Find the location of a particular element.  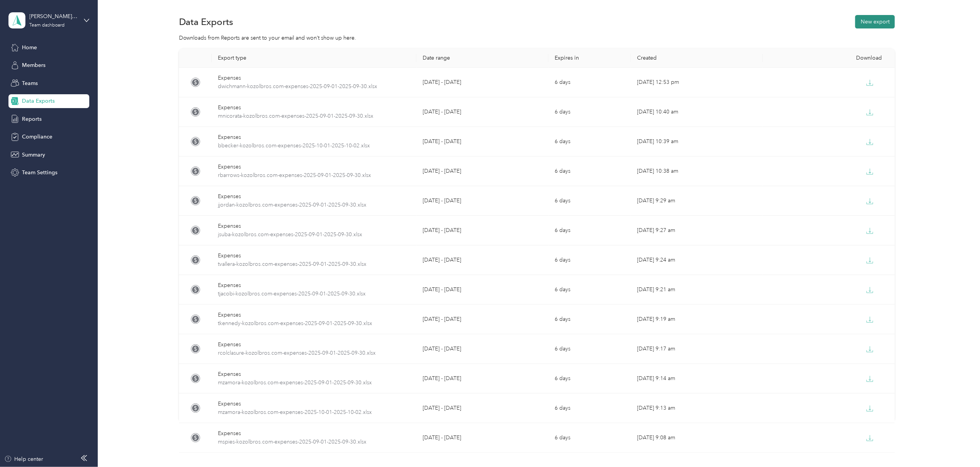

th: Export type is located at coordinates (314, 58).